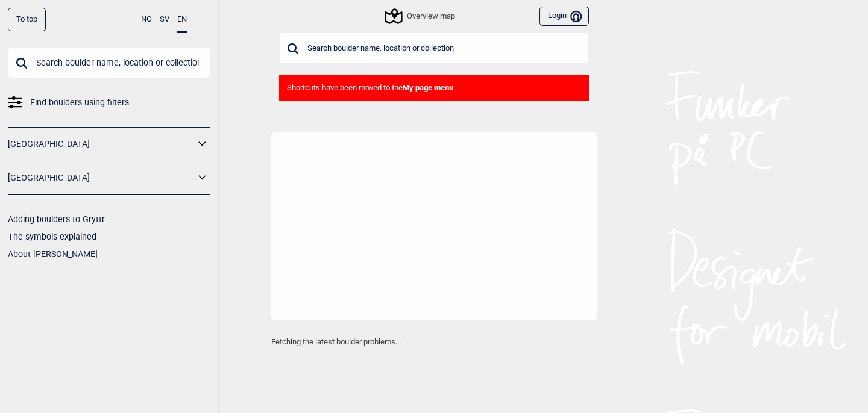 The image size is (868, 413). Describe the element at coordinates (27, 19) in the screenshot. I see `div: To top` at that location.